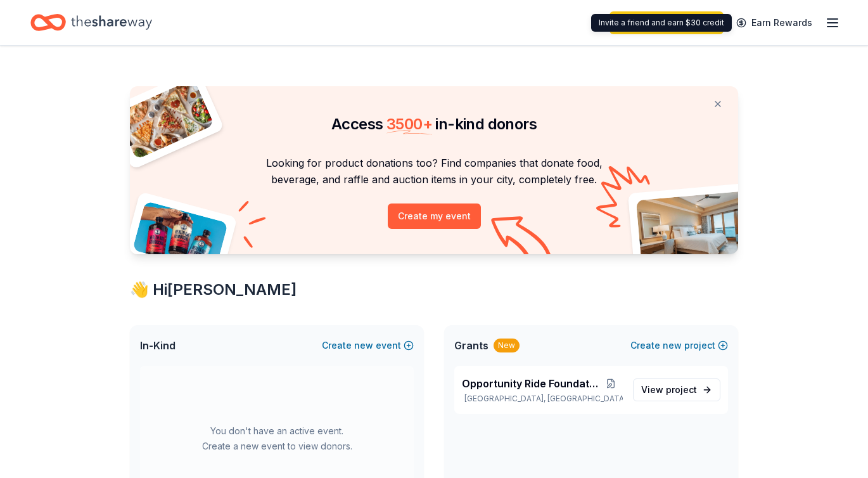  Describe the element at coordinates (775, 23) in the screenshot. I see `a: Earn Rewards` at that location.